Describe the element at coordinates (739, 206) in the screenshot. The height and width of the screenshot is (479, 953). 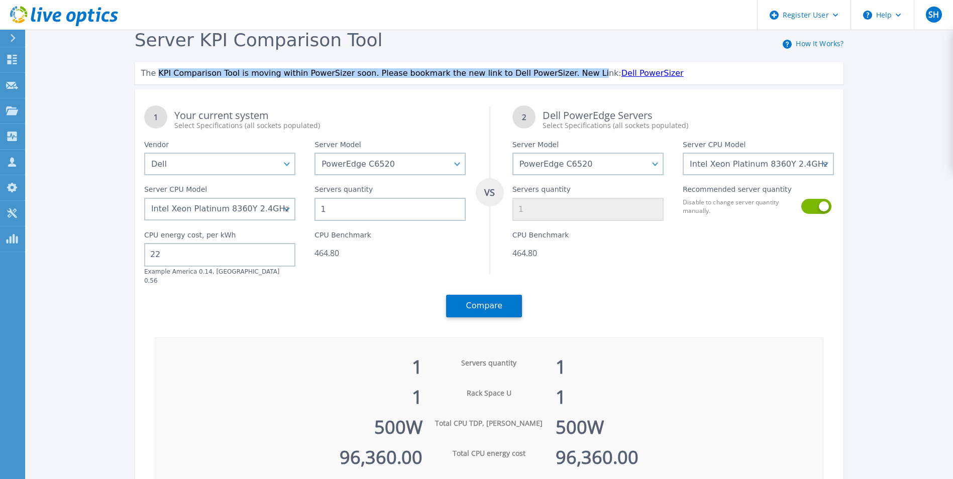
I see `label: Disable to change server quantity manually.` at that location.